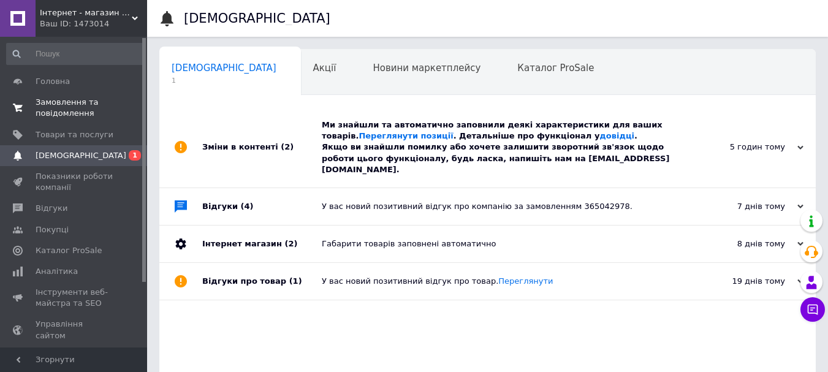 The width and height of the screenshot is (828, 372). What do you see at coordinates (56, 271) in the screenshot?
I see `span: Аналітика` at bounding box center [56, 271].